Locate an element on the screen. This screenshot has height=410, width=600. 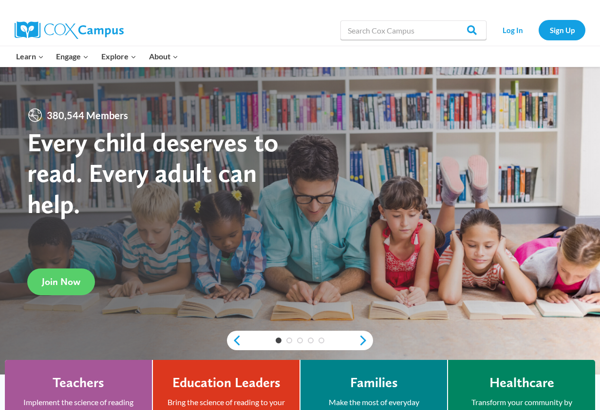
span: Learn is located at coordinates (30, 56).